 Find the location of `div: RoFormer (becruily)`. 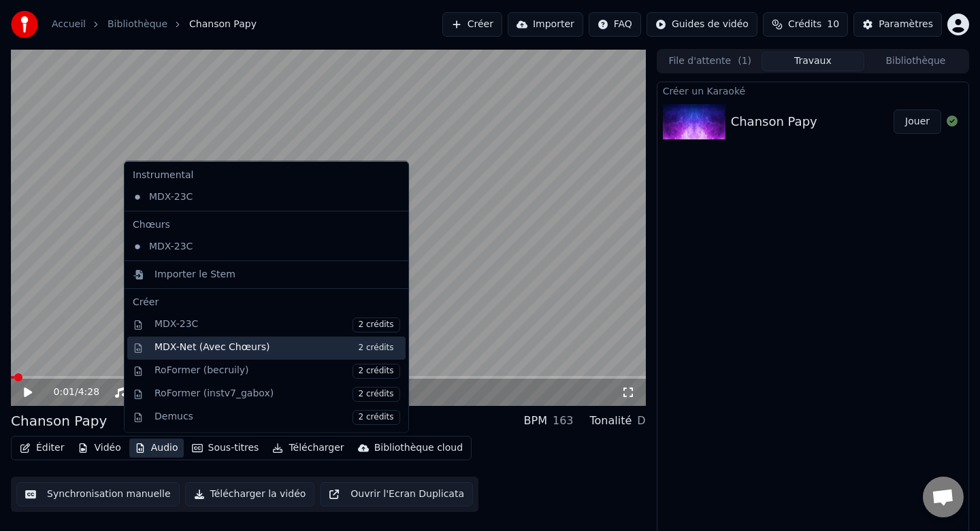

div: RoFormer (becruily) is located at coordinates (277, 371).